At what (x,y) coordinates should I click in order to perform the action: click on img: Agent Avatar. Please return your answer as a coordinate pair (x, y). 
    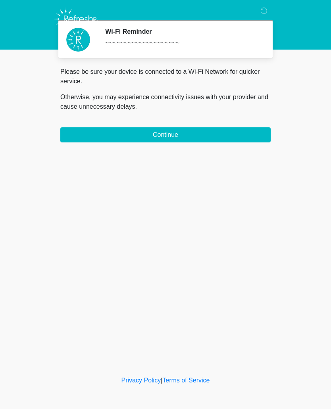
    Looking at the image, I should click on (78, 40).